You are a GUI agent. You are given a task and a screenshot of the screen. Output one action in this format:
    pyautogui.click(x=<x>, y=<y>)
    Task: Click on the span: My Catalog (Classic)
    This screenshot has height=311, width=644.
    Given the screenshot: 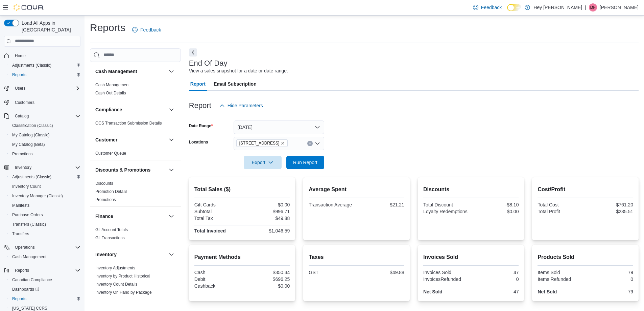 What is the action you would take?
    pyautogui.click(x=45, y=135)
    